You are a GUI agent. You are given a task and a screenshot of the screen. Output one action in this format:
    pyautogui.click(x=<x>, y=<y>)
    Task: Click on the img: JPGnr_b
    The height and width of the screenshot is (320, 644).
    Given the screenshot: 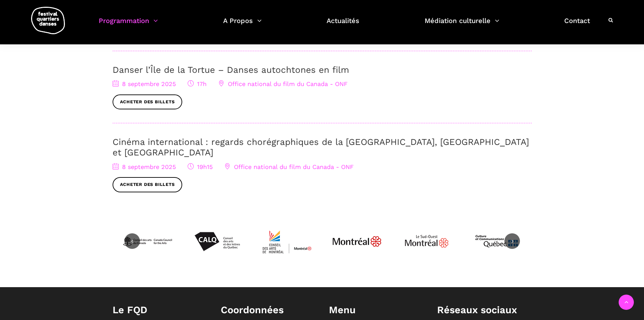 What is the action you would take?
    pyautogui.click(x=357, y=242)
    